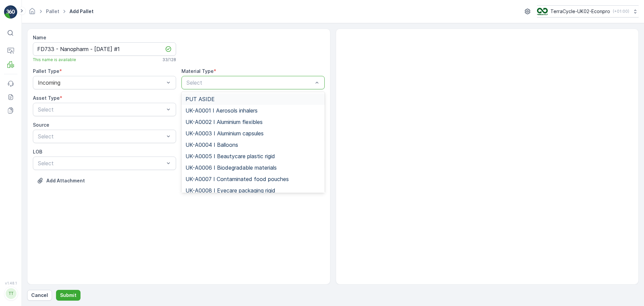  Describe the element at coordinates (169, 60) in the screenshot. I see `p: 33 / 128` at that location.